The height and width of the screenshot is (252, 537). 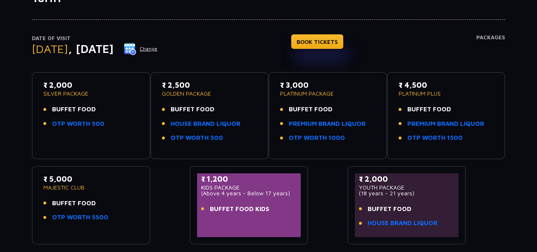 I want to click on p: KIDS PACKAGE, so click(x=249, y=187).